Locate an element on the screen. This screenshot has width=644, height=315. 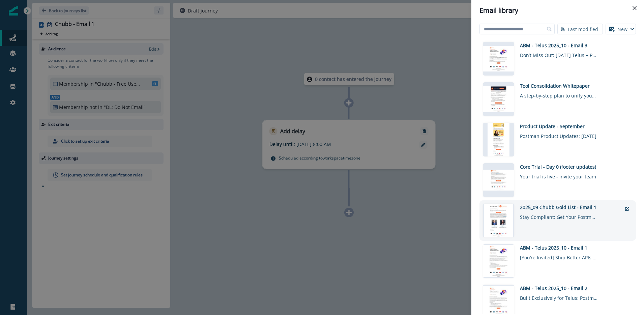
div: ABM - Telus 2025_10 - Email 1 is located at coordinates (575, 247).